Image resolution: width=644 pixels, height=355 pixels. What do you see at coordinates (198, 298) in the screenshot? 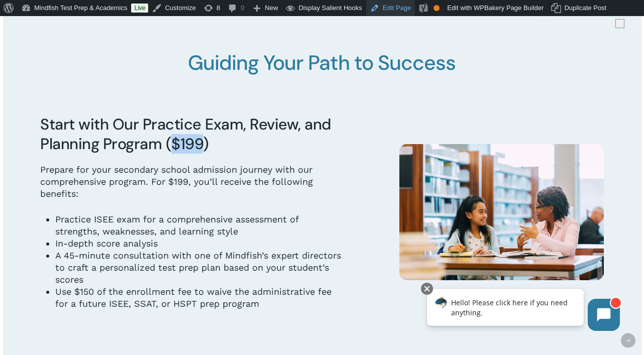
I see `li: Use $150 of the enrollment fee to waive the administrative fee for a future ISEE, SSAT, or HSPT p...` at bounding box center [198, 298].